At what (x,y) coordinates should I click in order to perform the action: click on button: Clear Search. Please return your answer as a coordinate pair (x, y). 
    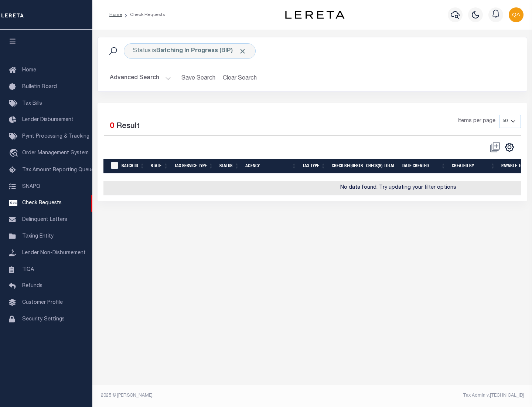
    Looking at the image, I should click on (240, 78).